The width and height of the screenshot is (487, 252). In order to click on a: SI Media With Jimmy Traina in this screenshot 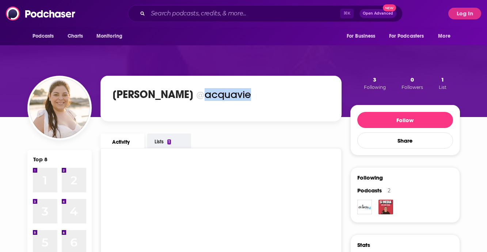, I will do `click(386, 207)`.